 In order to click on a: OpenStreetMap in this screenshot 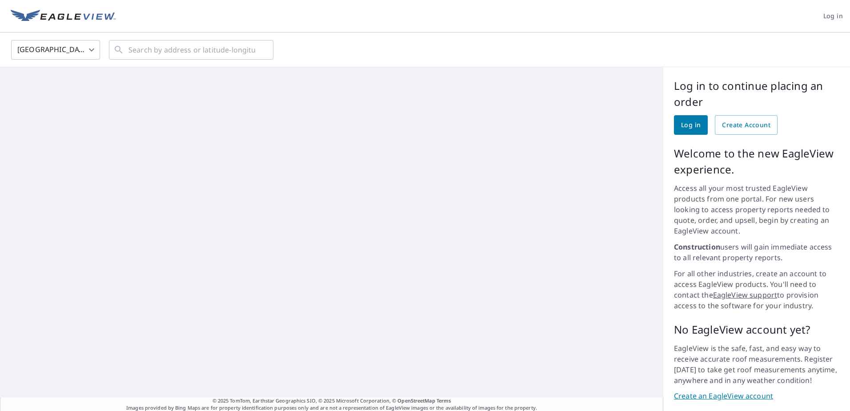, I will do `click(416, 400)`.